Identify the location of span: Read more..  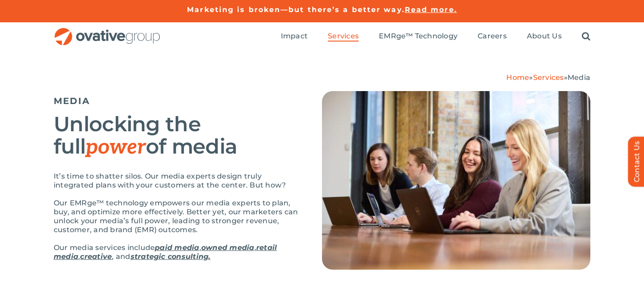
(430, 9).